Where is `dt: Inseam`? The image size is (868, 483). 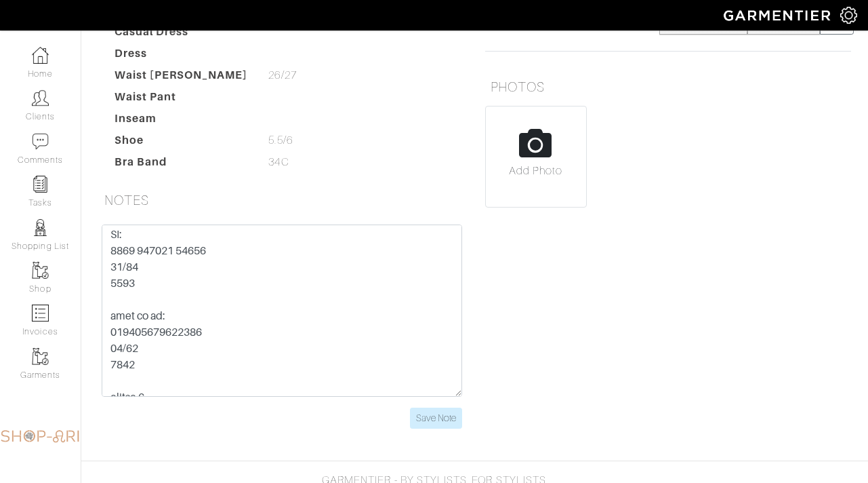 dt: Inseam is located at coordinates (182, 122).